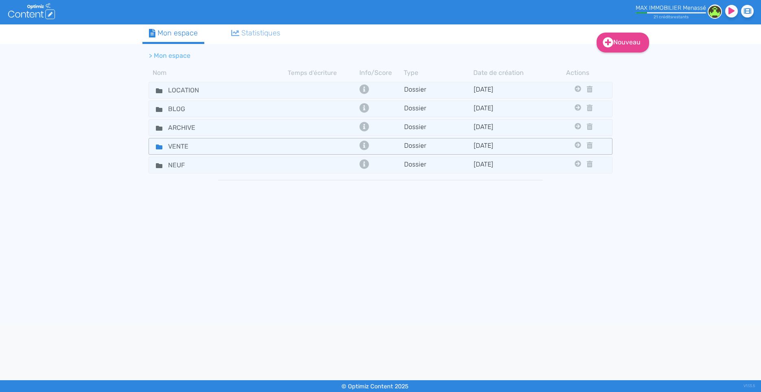 This screenshot has width=761, height=392. What do you see at coordinates (346, 56) in the screenshot?
I see `nav: breadcrumb` at bounding box center [346, 56].